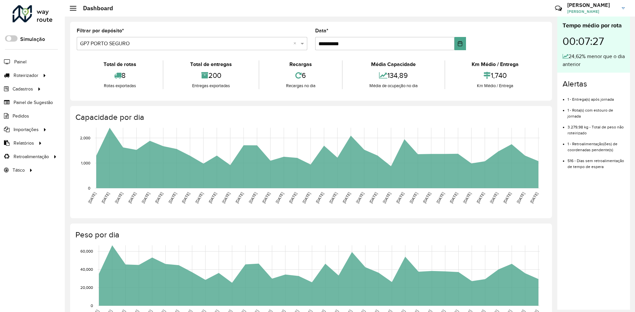 Image resolution: width=635 pixels, height=312 pixels. I want to click on button: Choose Date, so click(460, 44).